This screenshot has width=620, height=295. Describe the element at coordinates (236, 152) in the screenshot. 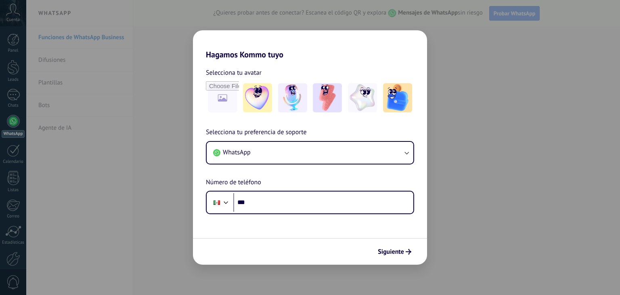

I see `span: WhatsApp` at that location.